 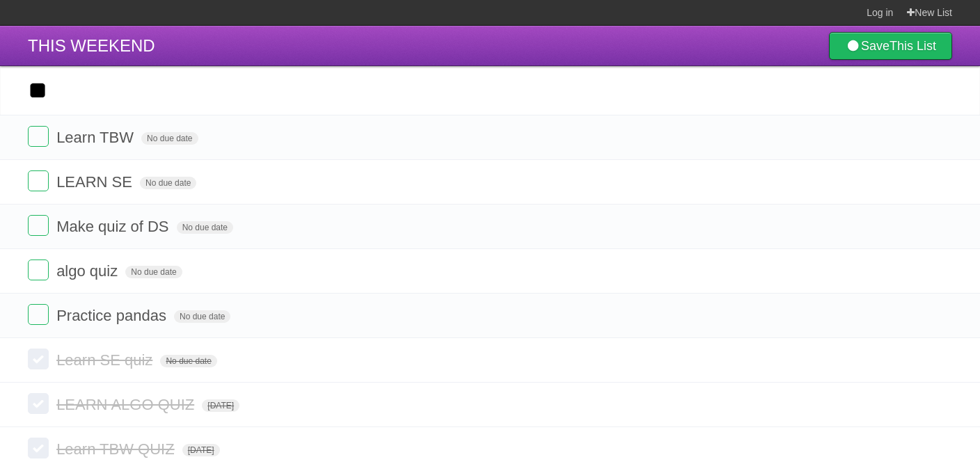 I want to click on span: Practice pandas, so click(x=113, y=315).